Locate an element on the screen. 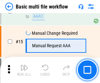 This screenshot has height=83, width=100. div: Manual Change Required is located at coordinates (55, 33).